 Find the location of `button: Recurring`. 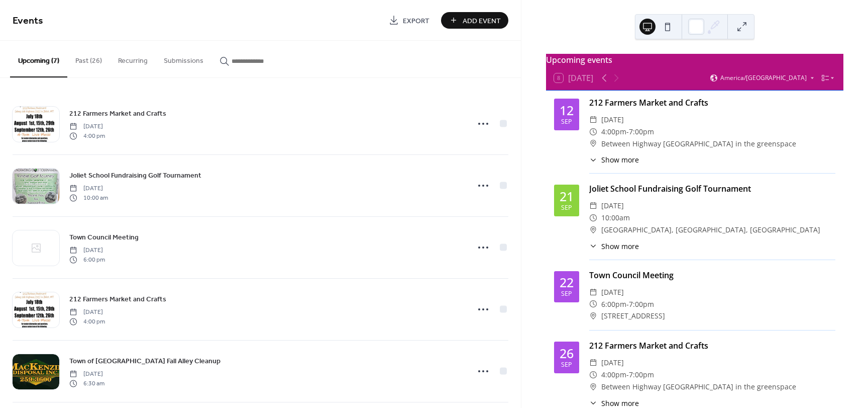

button: Recurring is located at coordinates (132, 58).